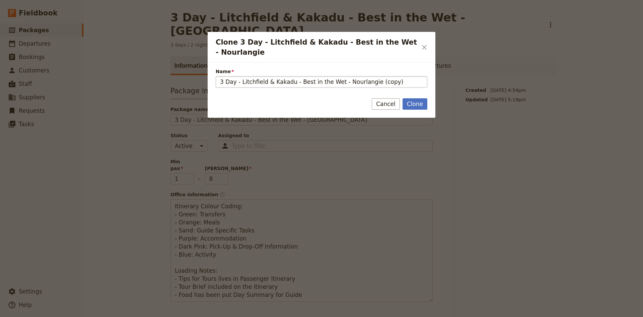 The width and height of the screenshot is (643, 317). Describe the element at coordinates (317, 47) in the screenshot. I see `h2: Clone 3 Day - Litchfield & Kakadu - Best in the Wet - Nourlangie` at that location.